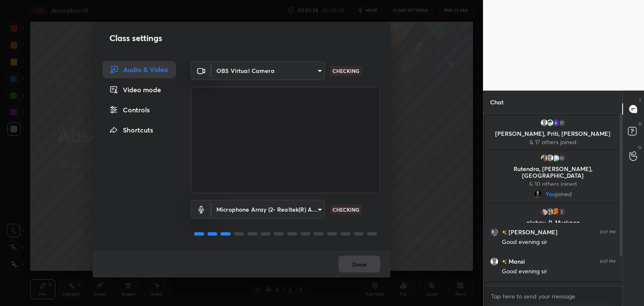 The height and width of the screenshot is (306, 644). I want to click on p: & 10 others joined, so click(552, 184).